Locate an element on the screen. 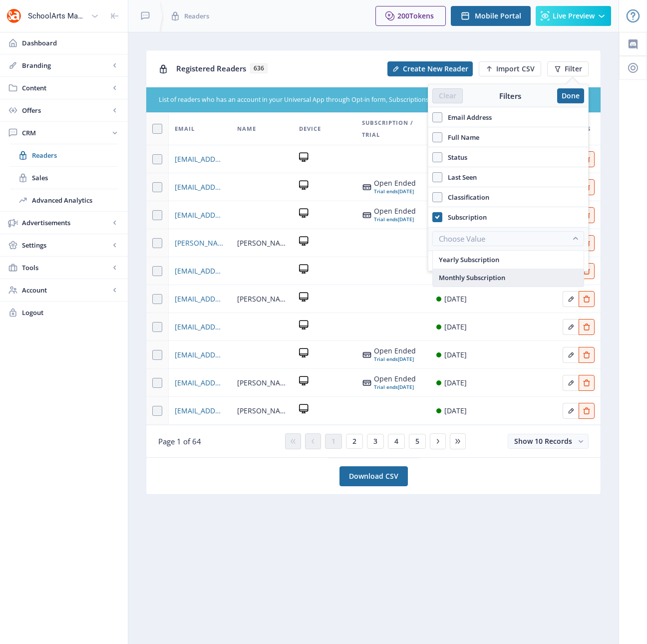  span: Import CSV is located at coordinates (515, 68).